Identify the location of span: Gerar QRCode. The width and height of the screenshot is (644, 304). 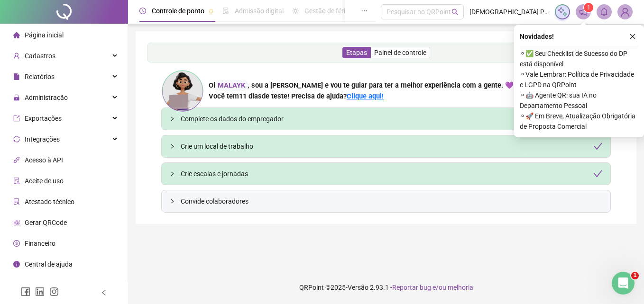
(46, 222).